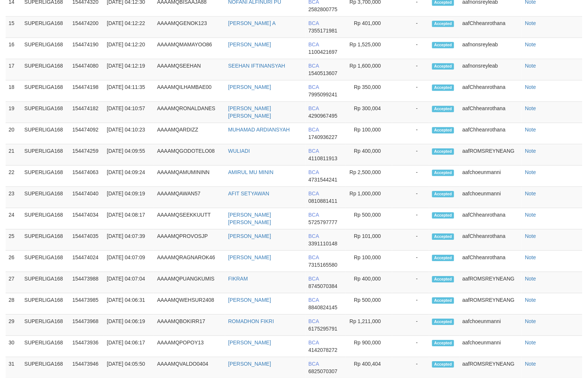  Describe the element at coordinates (323, 137) in the screenshot. I see `span: 1740936227` at that location.